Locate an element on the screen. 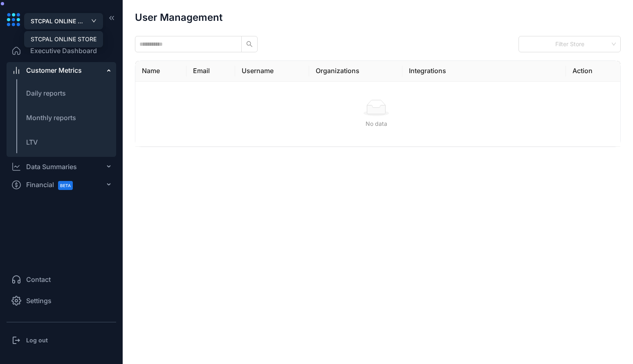 This screenshot has width=633, height=364. button: STCPAL ONLINE STORE is located at coordinates (63, 21).